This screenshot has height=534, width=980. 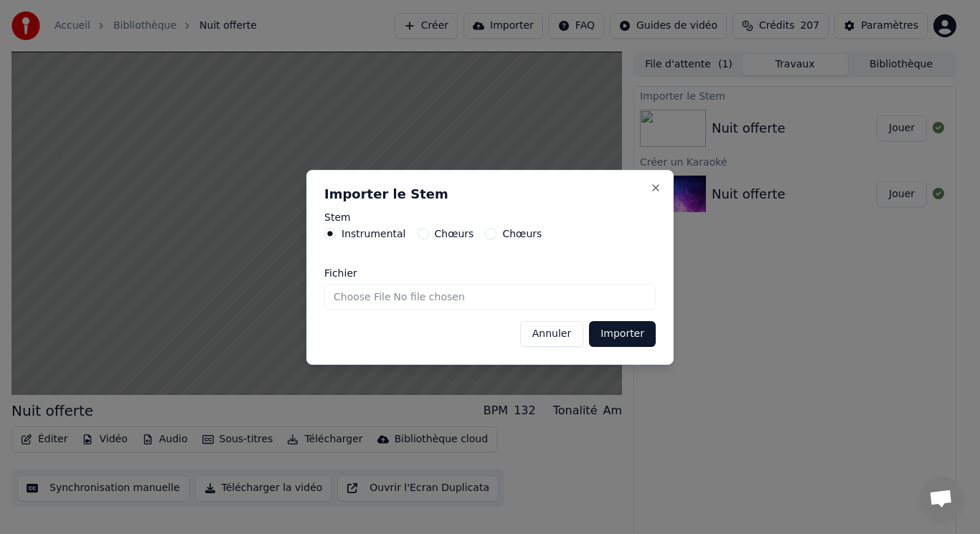 What do you see at coordinates (373, 234) in the screenshot?
I see `label: Instrumental` at bounding box center [373, 234].